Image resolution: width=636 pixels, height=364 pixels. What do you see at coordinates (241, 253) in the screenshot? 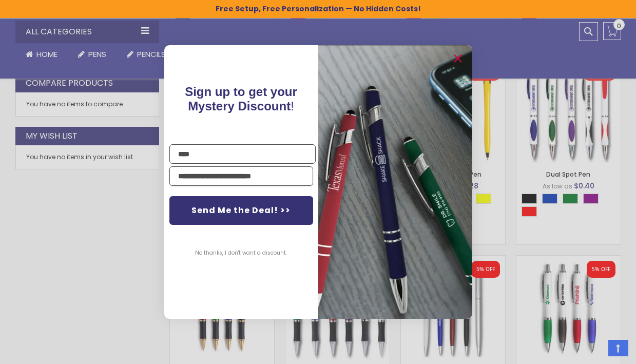
I see `button: No thanks, I don't want a discount.` at bounding box center [241, 253].